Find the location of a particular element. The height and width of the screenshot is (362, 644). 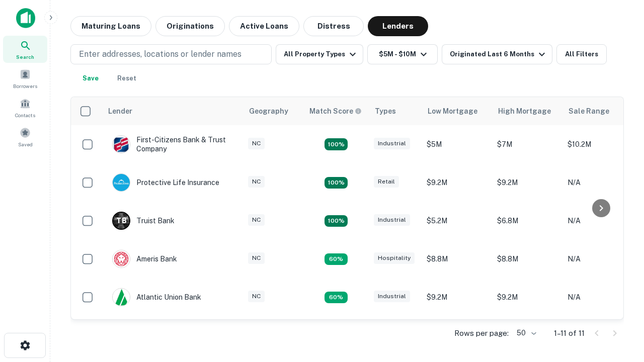

div: Geography is located at coordinates (269, 111).